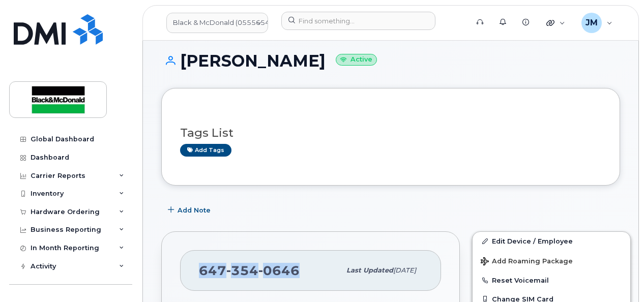  Describe the element at coordinates (597, 23) in the screenshot. I see `div: Jennifer Murphy` at that location.